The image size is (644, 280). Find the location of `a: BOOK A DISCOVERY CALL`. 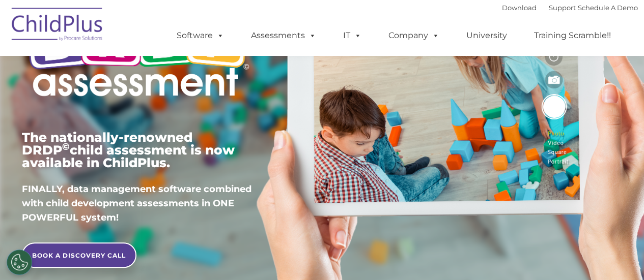

a: BOOK A DISCOVERY CALL is located at coordinates (79, 256).